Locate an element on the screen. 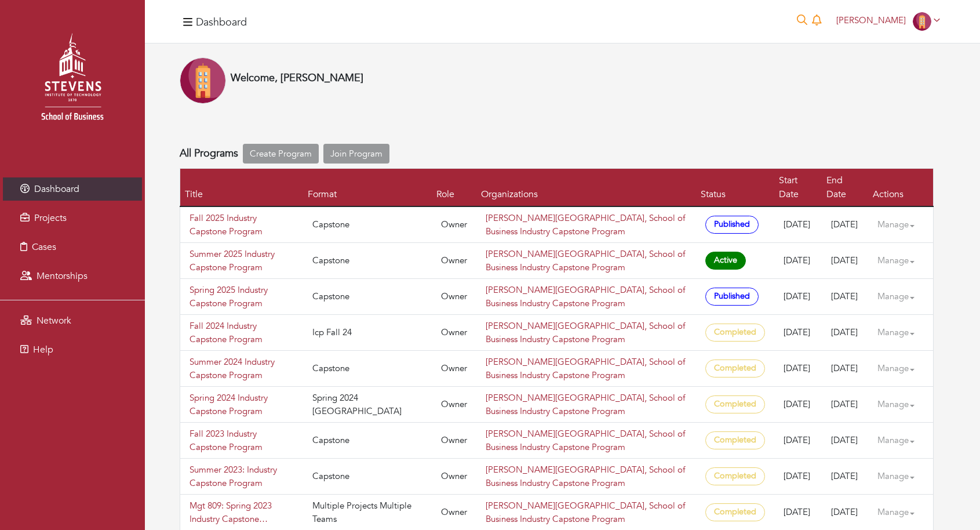 Image resolution: width=980 pixels, height=530 pixels. a: Cases is located at coordinates (72, 247).